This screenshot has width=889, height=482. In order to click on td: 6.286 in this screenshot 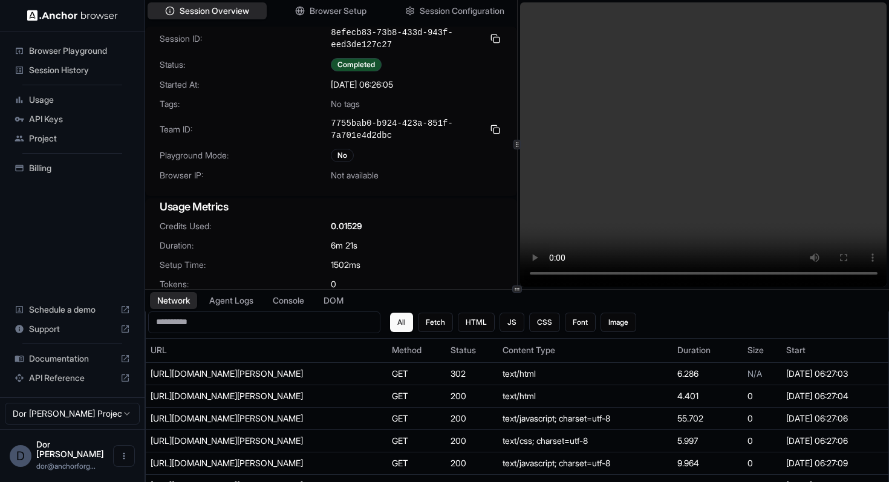, I will do `click(707, 373)`.